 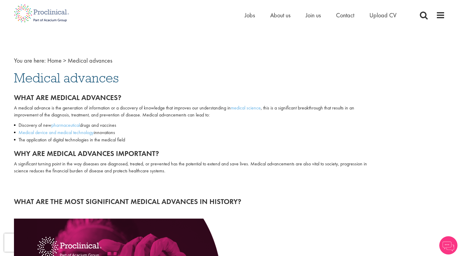 What do you see at coordinates (178, 114) in the screenshot?
I see `span: edical advancements can lead to:` at bounding box center [178, 114].